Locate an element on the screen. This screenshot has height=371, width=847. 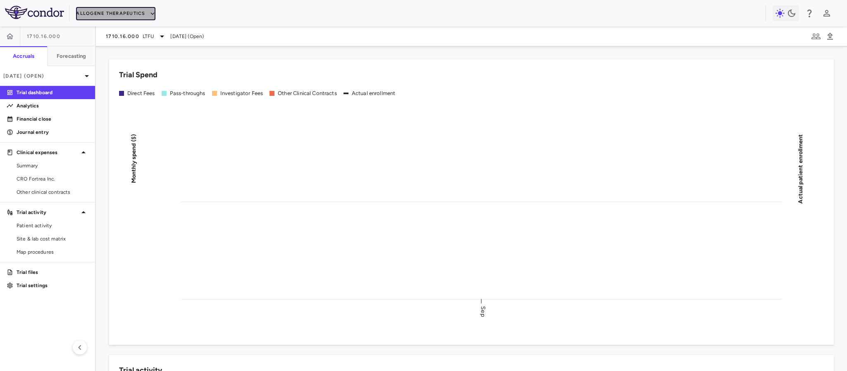
p: Trial activity is located at coordinates (48, 212).